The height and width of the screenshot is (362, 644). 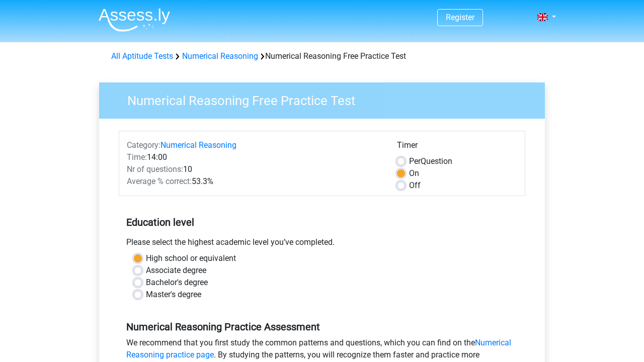 I want to click on div: Numerical Reasoning Free Practice Test, so click(x=322, y=56).